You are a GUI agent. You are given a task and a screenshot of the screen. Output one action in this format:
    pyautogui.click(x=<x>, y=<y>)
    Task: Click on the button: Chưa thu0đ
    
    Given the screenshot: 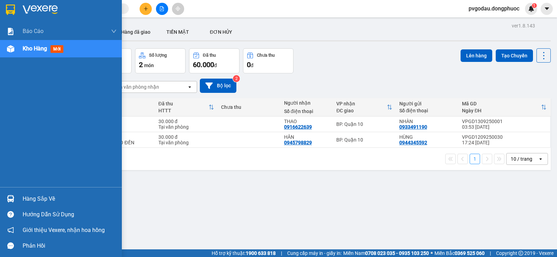 What is the action you would take?
    pyautogui.click(x=268, y=61)
    